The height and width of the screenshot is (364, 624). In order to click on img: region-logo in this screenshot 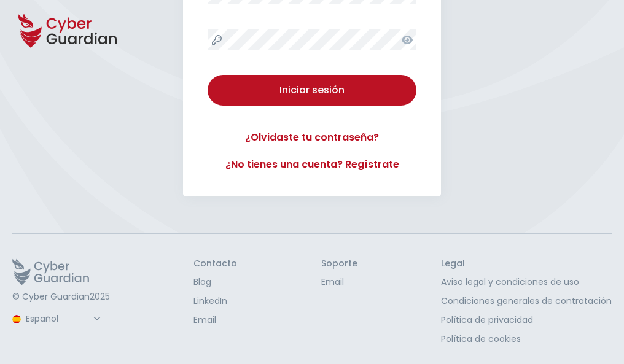, I will do `click(17, 319)`.